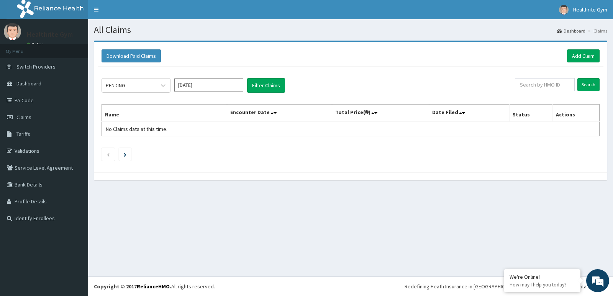  I want to click on strong: Copyright © 2017 ., so click(132, 286).